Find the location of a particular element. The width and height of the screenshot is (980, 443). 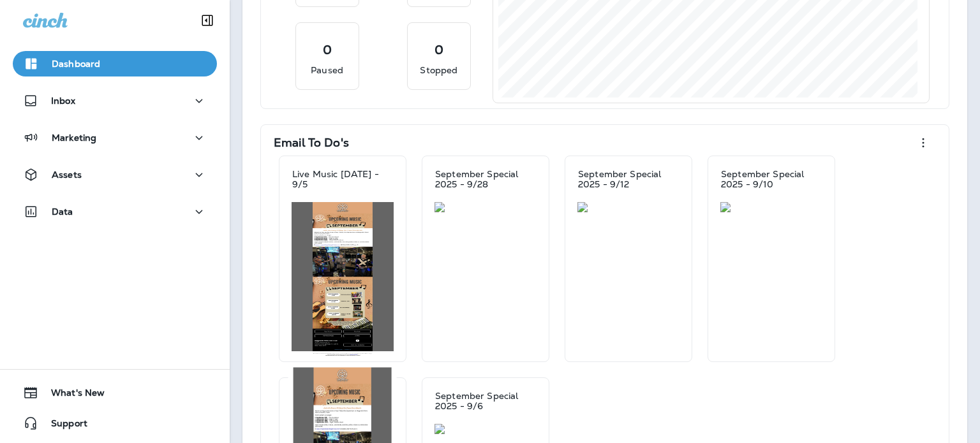

img: cfd11370-a1be-4475-89dc-cfa2e9328c29.jpg is located at coordinates (485, 429).